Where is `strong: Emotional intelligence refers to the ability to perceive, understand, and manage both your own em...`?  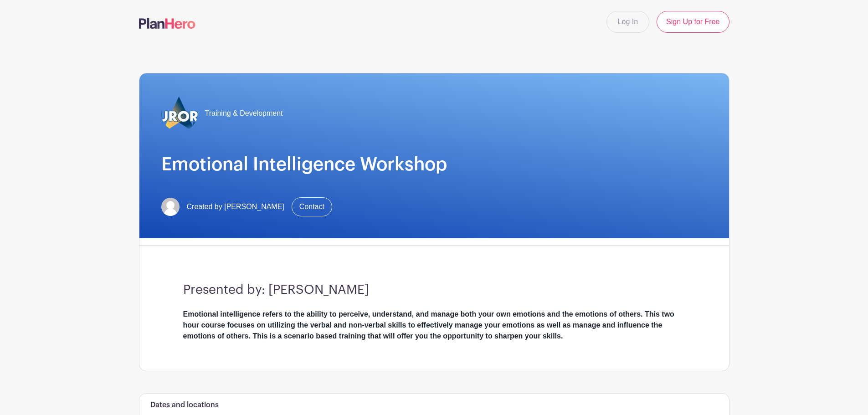 strong: Emotional intelligence refers to the ability to perceive, understand, and manage both your own em... is located at coordinates (428, 325).